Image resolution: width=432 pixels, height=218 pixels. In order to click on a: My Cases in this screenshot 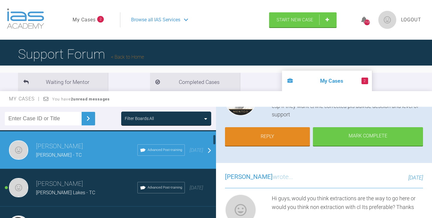, I will do `click(84, 20)`.